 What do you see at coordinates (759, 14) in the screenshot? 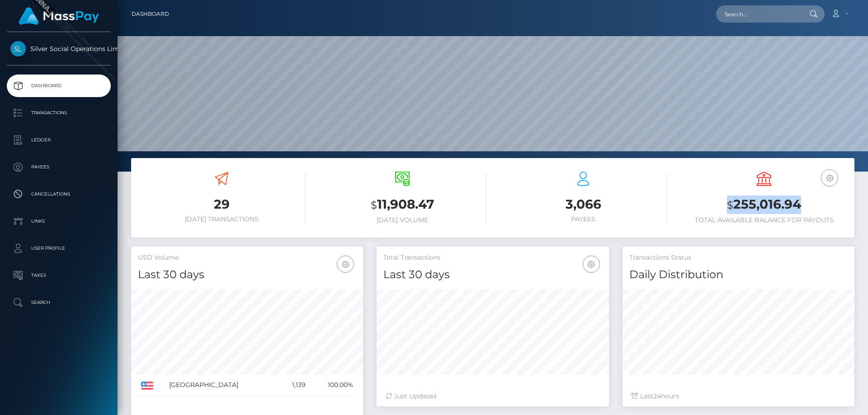
I see `input: Search...` at bounding box center [759, 14].